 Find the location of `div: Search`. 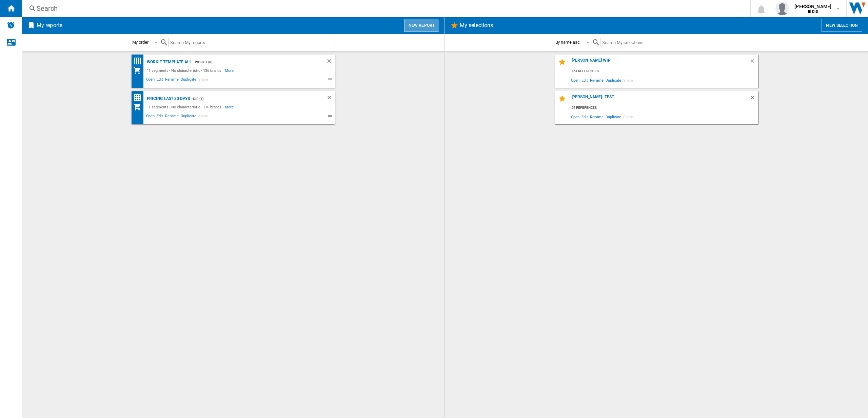

div: Search is located at coordinates (385, 8).